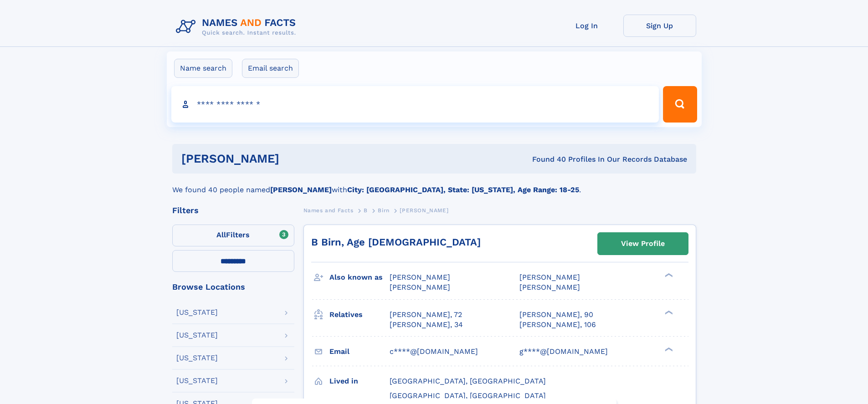 The width and height of the screenshot is (868, 404). What do you see at coordinates (359, 351) in the screenshot?
I see `h3: Email` at bounding box center [359, 351].